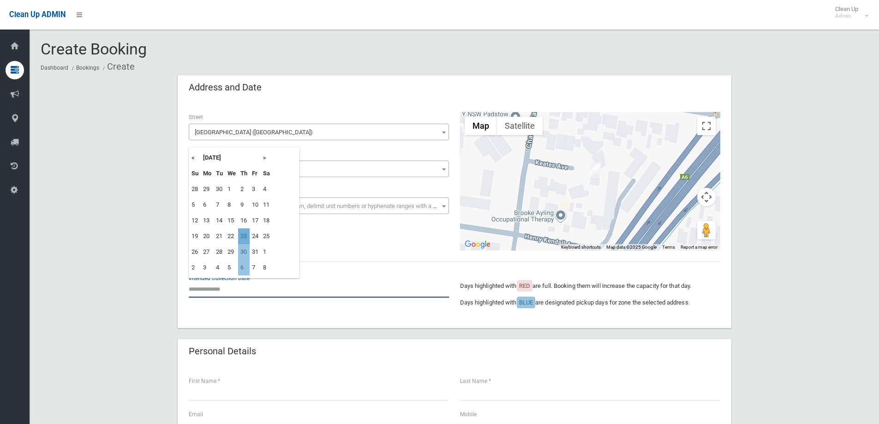 This screenshot has height=424, width=879. Describe the element at coordinates (481, 126) in the screenshot. I see `button: Show street map` at that location.